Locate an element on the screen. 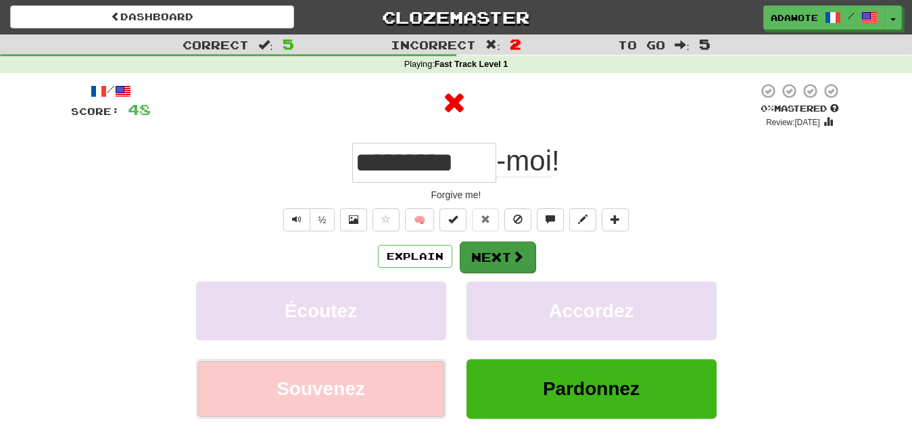 This screenshot has width=912, height=435. div: Text-to-speech controls is located at coordinates (308, 220).